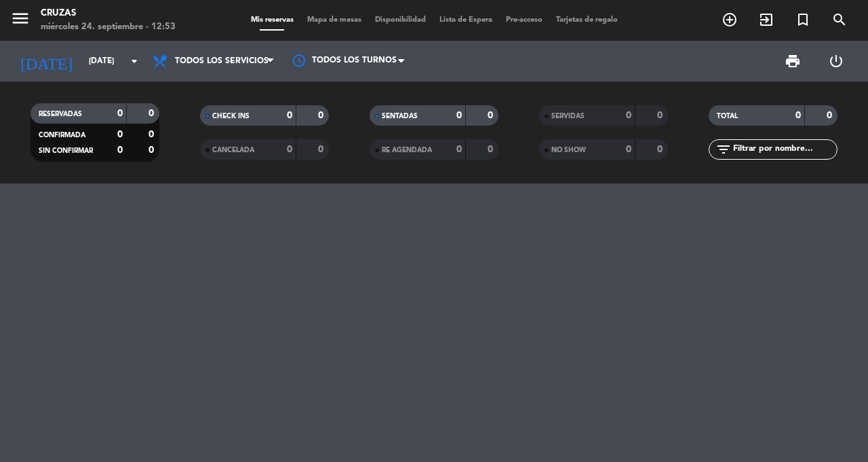 The height and width of the screenshot is (462, 868). What do you see at coordinates (231, 116) in the screenshot?
I see `span: CHECK INS` at bounding box center [231, 116].